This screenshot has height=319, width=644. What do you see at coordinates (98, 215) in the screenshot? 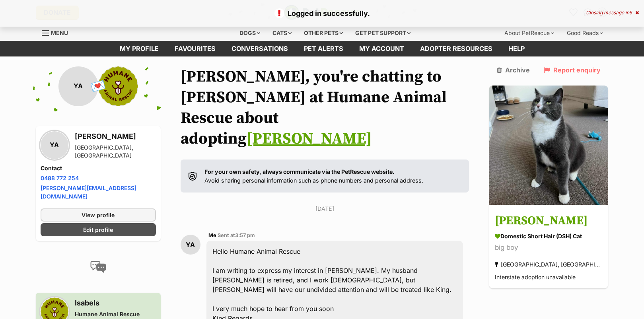
I see `a: View profile` at bounding box center [98, 215].